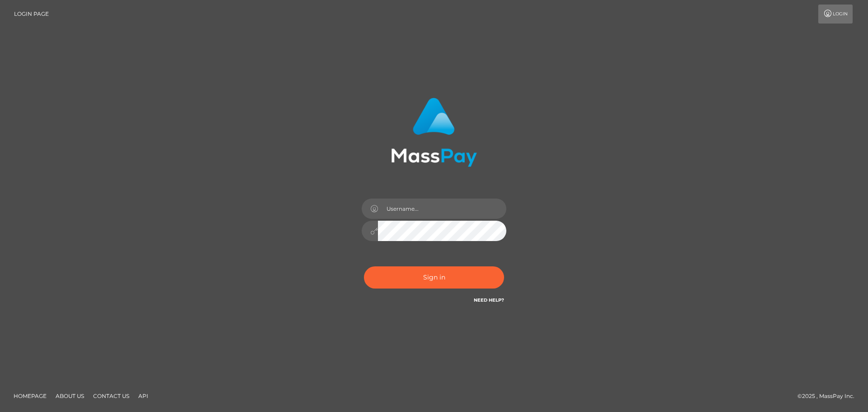 Image resolution: width=868 pixels, height=412 pixels. Describe the element at coordinates (434, 277) in the screenshot. I see `button: Sign in` at that location.